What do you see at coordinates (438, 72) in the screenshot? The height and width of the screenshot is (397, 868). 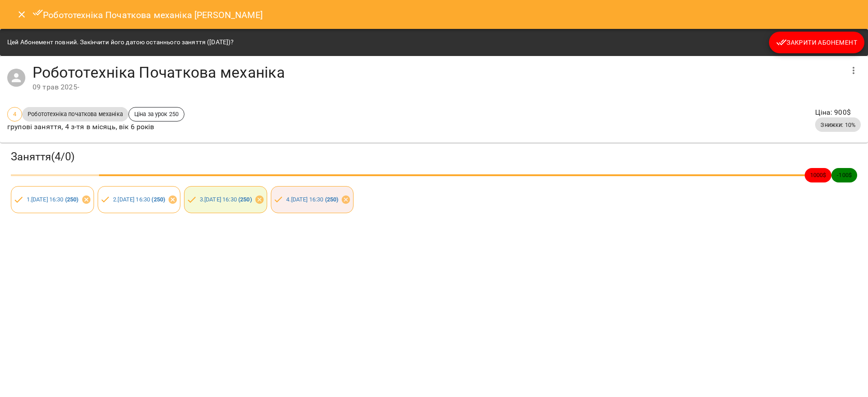 I see `h4: Робототехніка Початкова механіка` at bounding box center [438, 72].